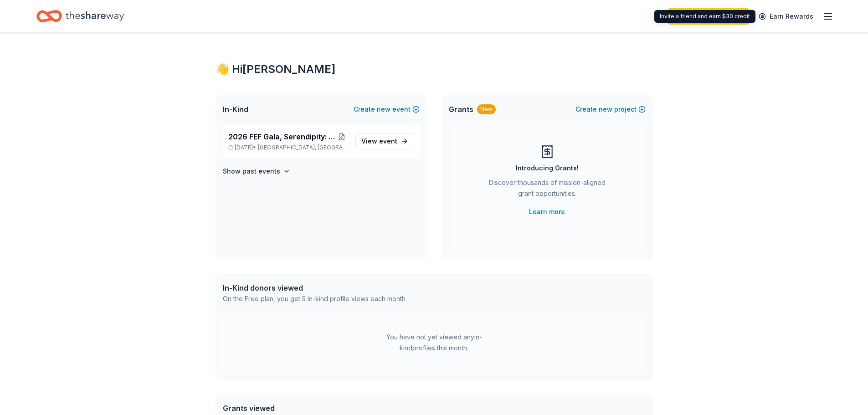 This screenshot has height=415, width=868. Describe the element at coordinates (315, 288) in the screenshot. I see `div: In-Kind donors viewed` at that location.